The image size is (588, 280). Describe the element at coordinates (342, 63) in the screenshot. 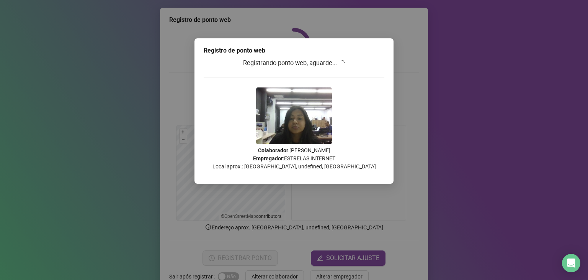

I see `span: loading` at that location.